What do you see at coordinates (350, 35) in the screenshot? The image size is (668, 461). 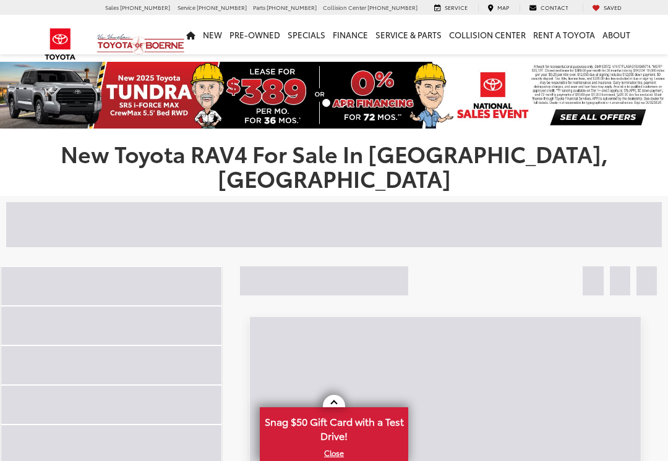 I see `a: Finance` at bounding box center [350, 35].